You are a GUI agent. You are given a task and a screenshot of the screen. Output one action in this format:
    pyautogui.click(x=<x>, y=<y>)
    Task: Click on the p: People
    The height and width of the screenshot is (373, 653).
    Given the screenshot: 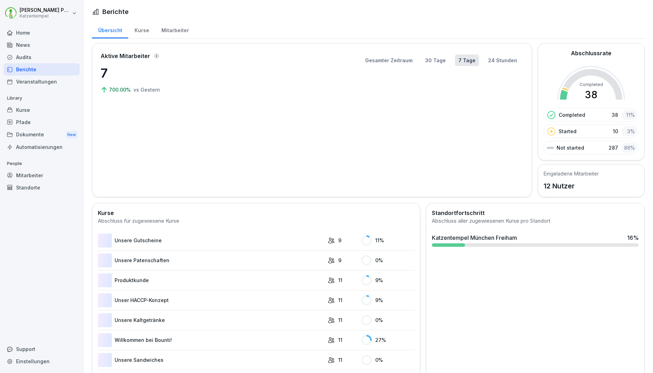 What is the action you would take?
    pyautogui.click(x=42, y=164)
    